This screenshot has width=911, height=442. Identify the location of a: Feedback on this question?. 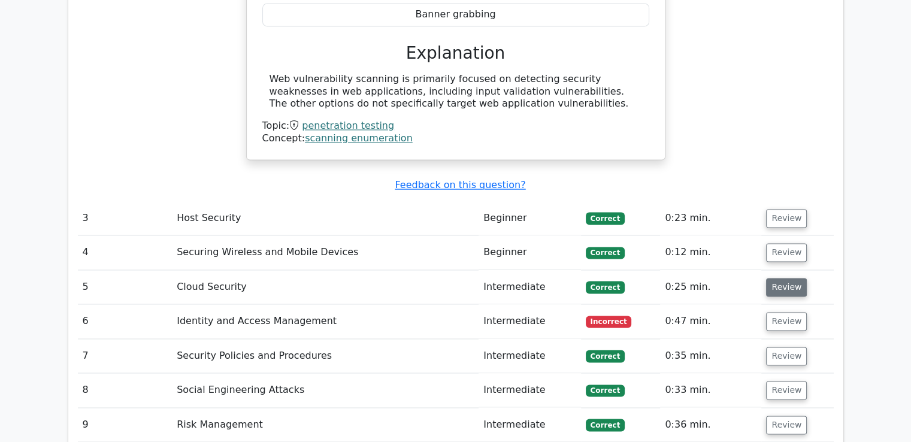
(460, 184).